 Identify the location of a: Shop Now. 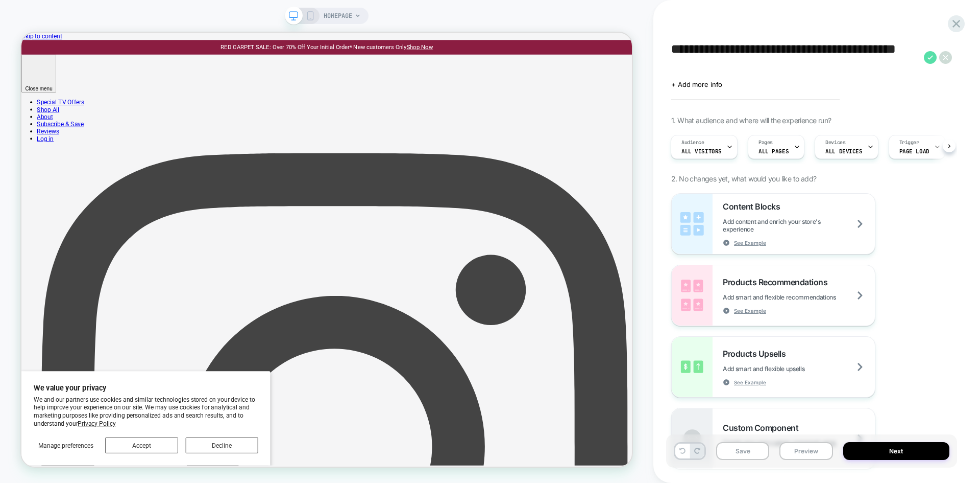
(531, 19).